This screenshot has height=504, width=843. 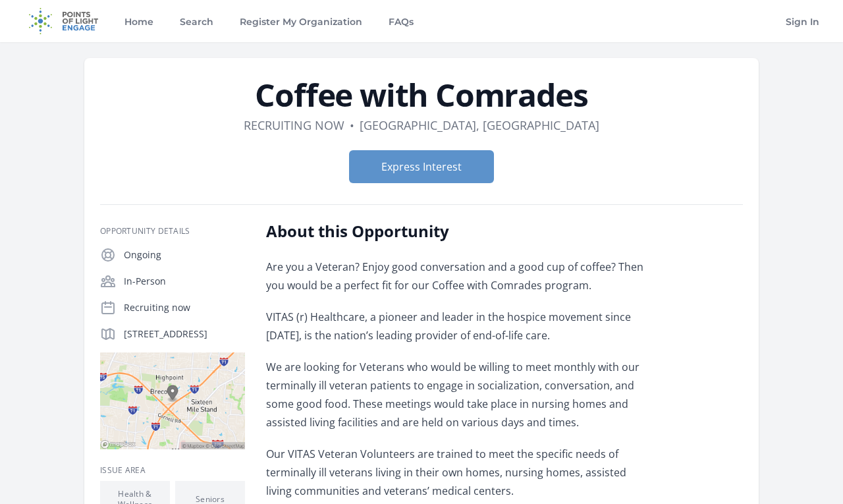 I want to click on p: Recruiting now, so click(x=184, y=307).